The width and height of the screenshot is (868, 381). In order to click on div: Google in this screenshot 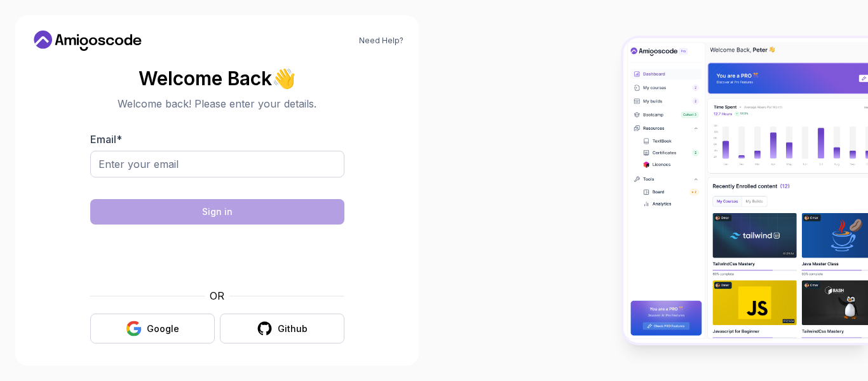, I will do `click(163, 329)`.